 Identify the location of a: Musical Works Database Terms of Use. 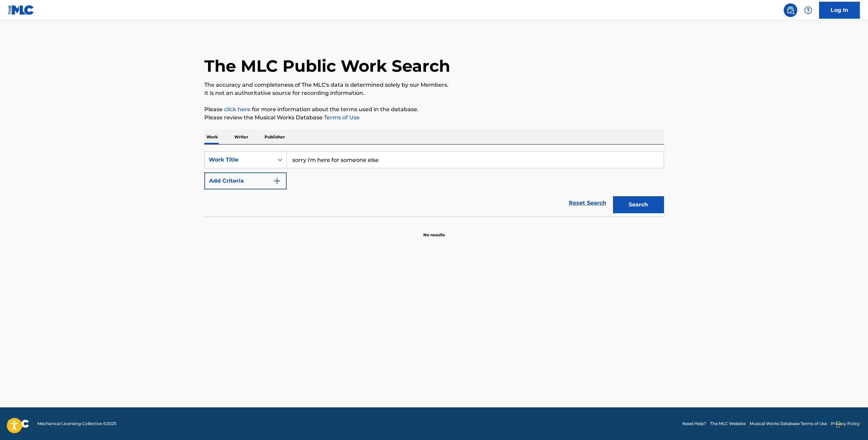
(788, 423).